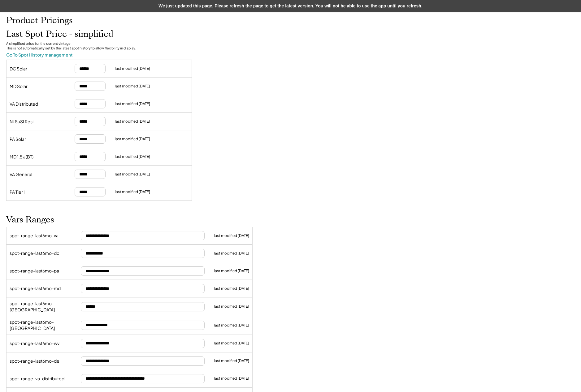 This screenshot has height=392, width=581. Describe the element at coordinates (37, 192) in the screenshot. I see `div: PA Tier I` at that location.